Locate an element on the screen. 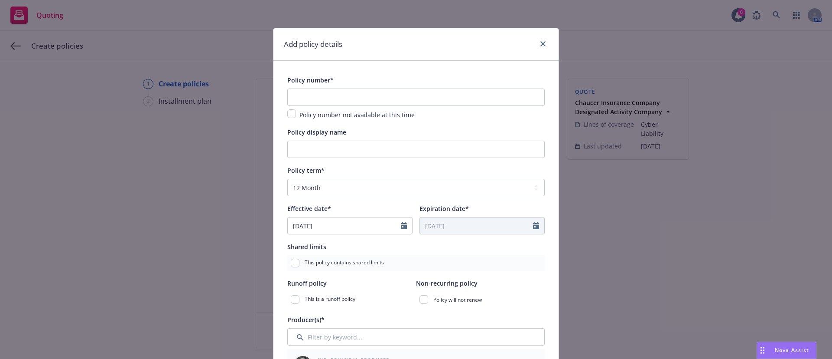 Image resolution: width=832 pixels, height=359 pixels. span: Policy number* is located at coordinates (310, 80).